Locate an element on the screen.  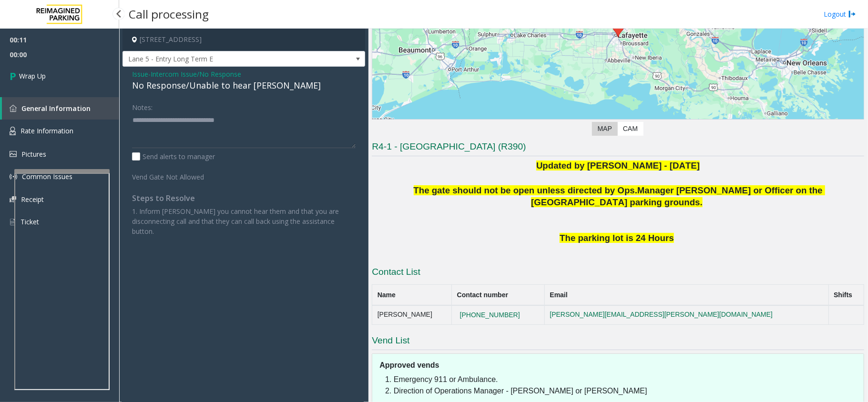
span: General Information is located at coordinates (56, 108).